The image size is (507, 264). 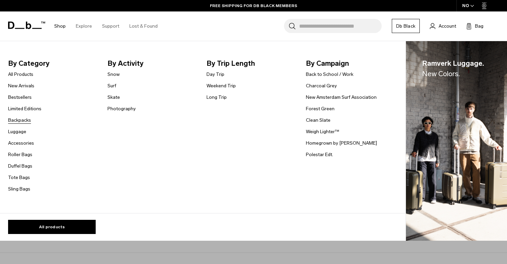 I want to click on span: New Colors., so click(x=441, y=74).